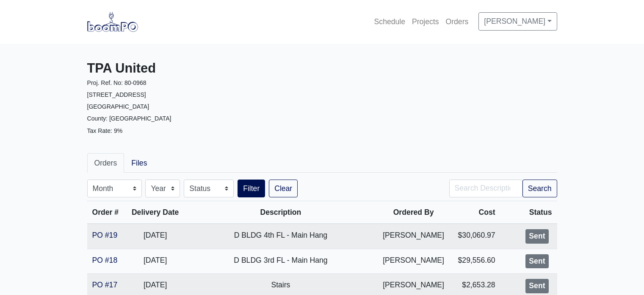  What do you see at coordinates (476, 236) in the screenshot?
I see `td: $30,060.97` at bounding box center [476, 236].